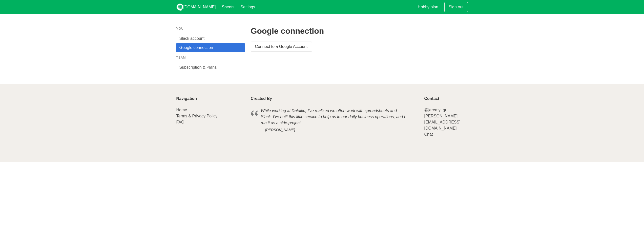  I want to click on a: Subscription & Plans, so click(210, 67).